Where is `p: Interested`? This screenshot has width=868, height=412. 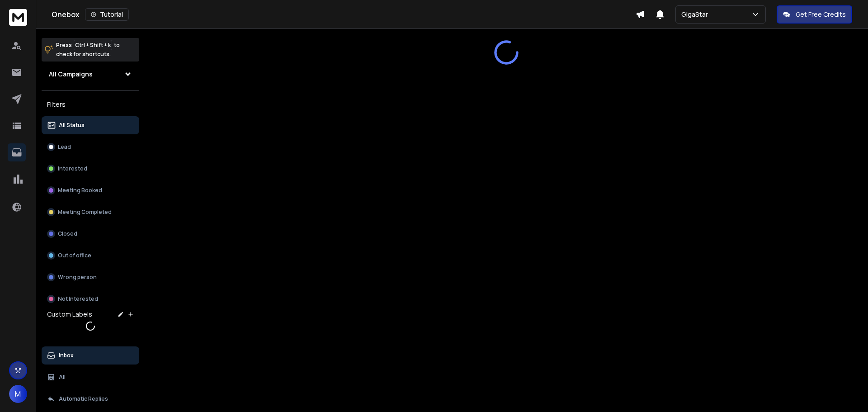
p: Interested is located at coordinates (73, 169).